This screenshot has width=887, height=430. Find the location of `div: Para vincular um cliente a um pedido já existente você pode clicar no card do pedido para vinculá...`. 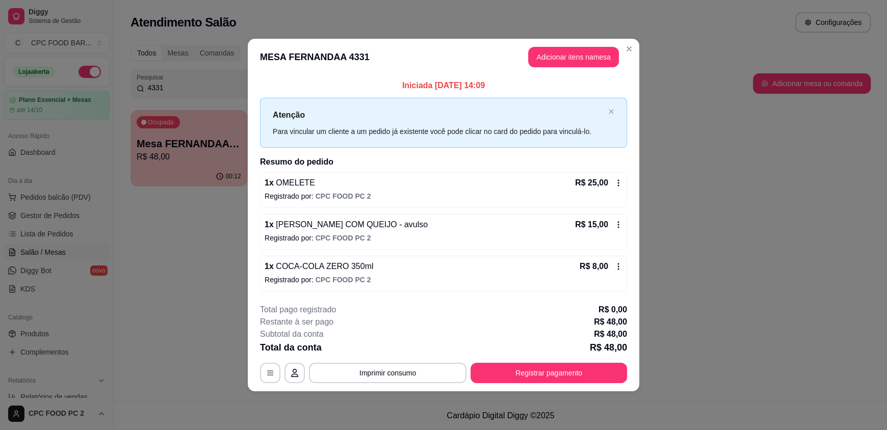

div: Para vincular um cliente a um pedido já existente você pode clicar no card do pedido para vinculá... is located at coordinates (438, 132).